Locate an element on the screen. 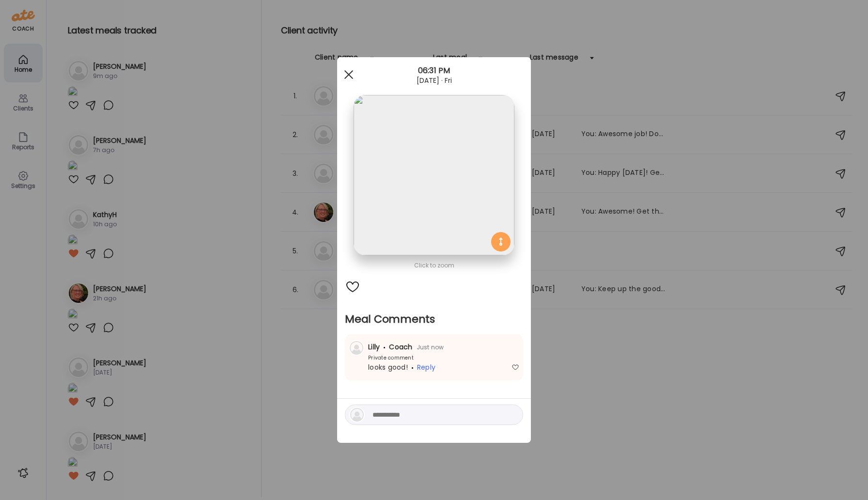  div: Click to zoom is located at coordinates (434, 266).